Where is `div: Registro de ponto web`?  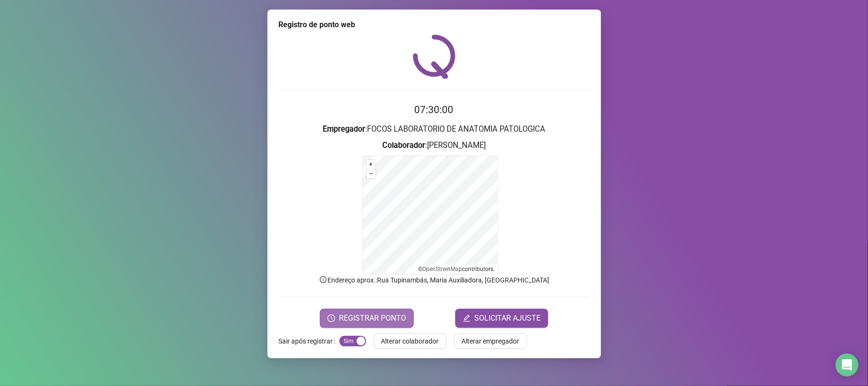 div: Registro de ponto web is located at coordinates (434, 25).